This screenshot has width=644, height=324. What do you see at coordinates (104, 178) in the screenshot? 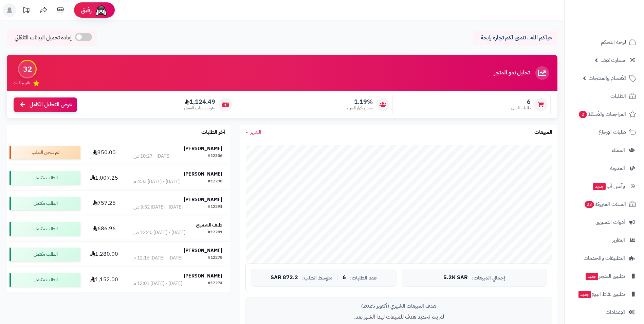
I see `td: 1,007.25` at bounding box center [104, 178].